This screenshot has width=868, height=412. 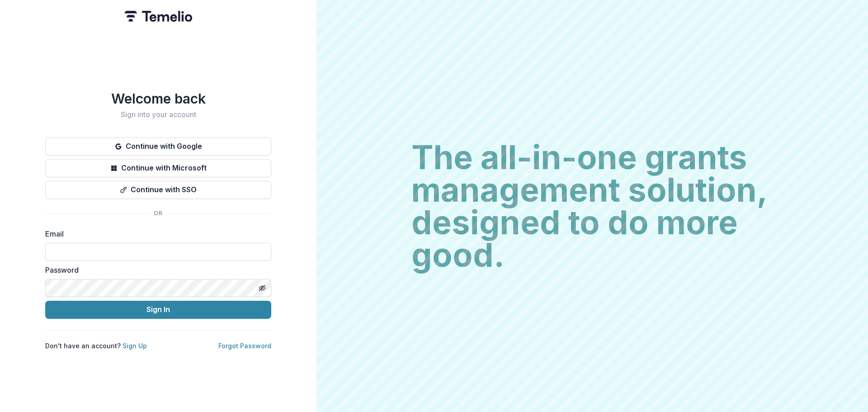 I want to click on h2: Sign into your account, so click(x=159, y=114).